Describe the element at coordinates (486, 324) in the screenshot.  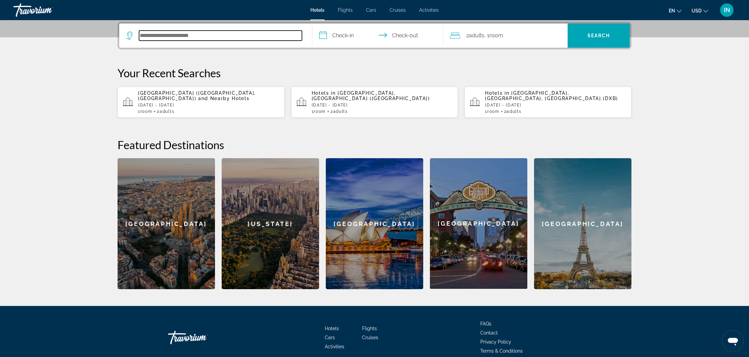
I see `a: FAQs` at that location.